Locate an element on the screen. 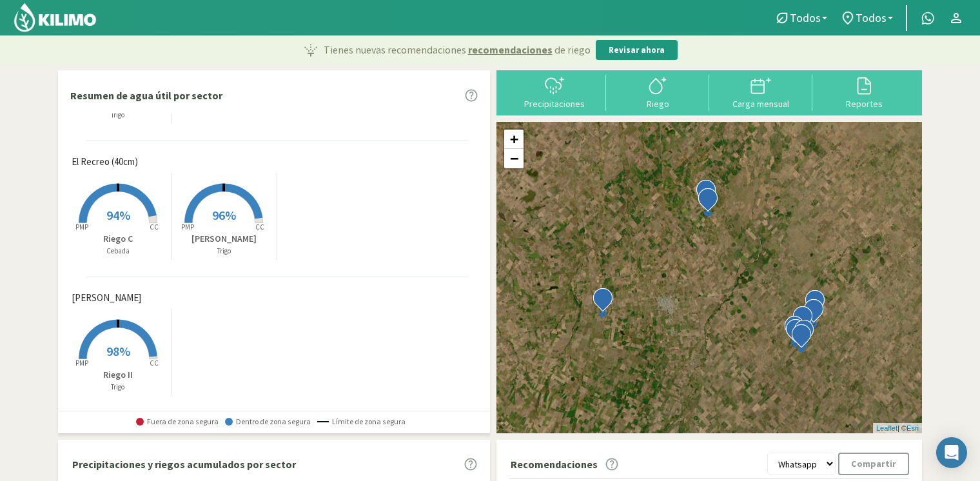 The height and width of the screenshot is (481, 980). p: Cebada is located at coordinates (118, 251).